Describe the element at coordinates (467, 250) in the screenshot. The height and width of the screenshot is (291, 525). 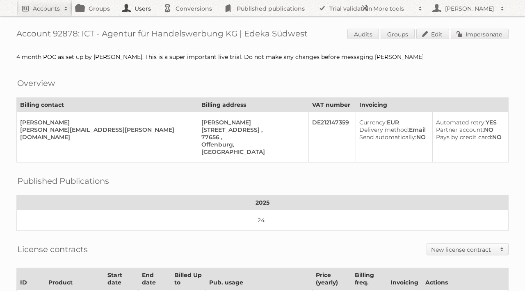
I see `a: New license contract` at that location.